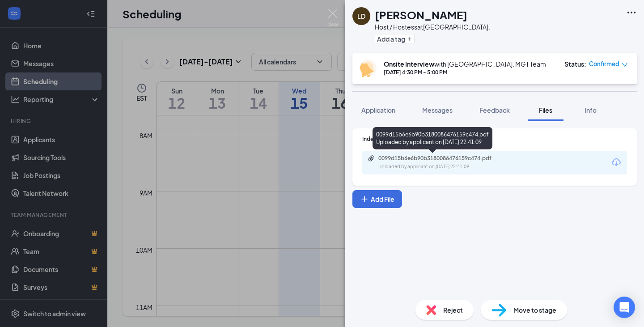  What do you see at coordinates (377, 199) in the screenshot?
I see `button: Add FilePlus` at bounding box center [377, 199].